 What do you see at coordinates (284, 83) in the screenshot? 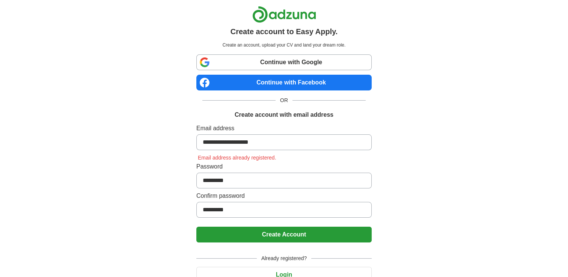
I see `a: Continue with Facebook` at bounding box center [284, 83].